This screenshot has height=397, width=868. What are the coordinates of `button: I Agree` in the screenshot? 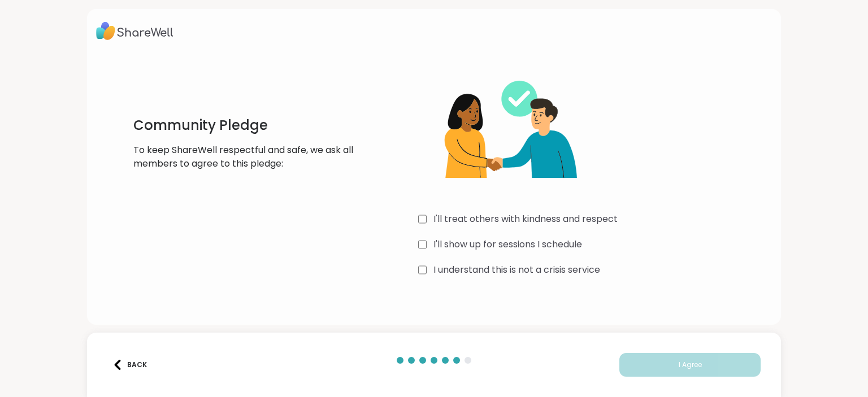 It's located at (690, 365).